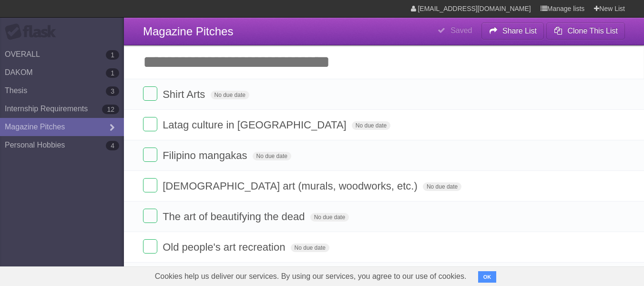 Image resolution: width=644 pixels, height=286 pixels. What do you see at coordinates (225, 247) in the screenshot?
I see `span: Old people's art recreation` at bounding box center [225, 247].